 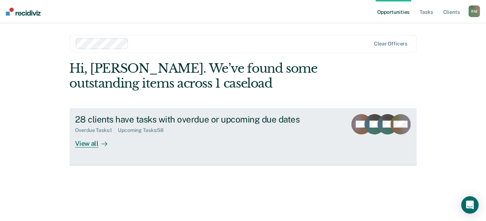 What do you see at coordinates (475, 11) in the screenshot?
I see `button: RM` at bounding box center [475, 11].